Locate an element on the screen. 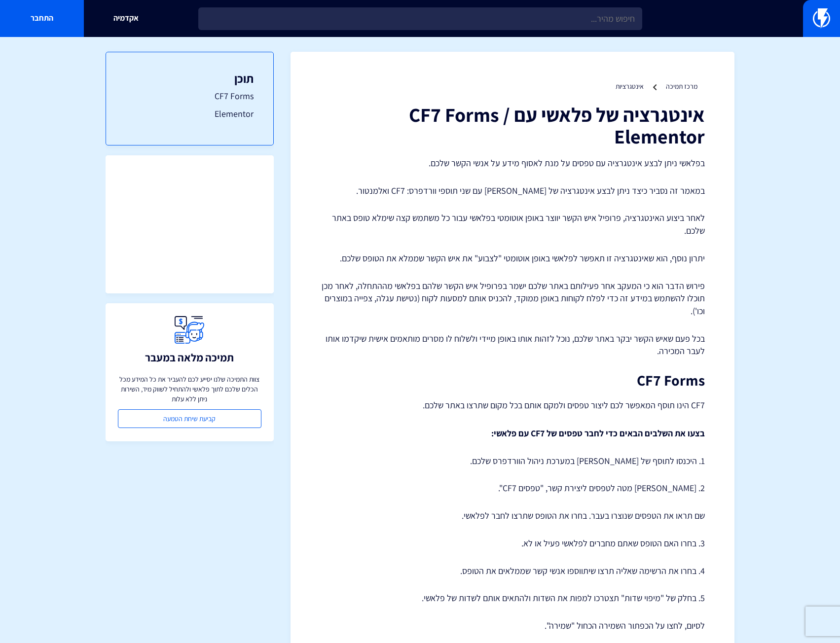 The width and height of the screenshot is (840, 643). p: צוות התמיכה שלנו יסייע לכם להעביר את כל המידע מכל הכלים שלכם לתוך פלאשי ולהתחיל לשווק מיד, השירות... is located at coordinates (189, 389).